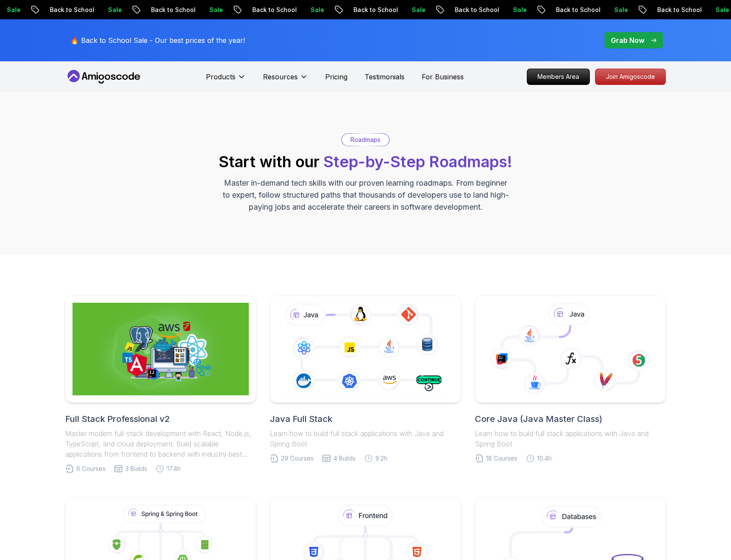 The width and height of the screenshot is (731, 560). What do you see at coordinates (366, 140) in the screenshot?
I see `p: Roadmaps` at bounding box center [366, 140].